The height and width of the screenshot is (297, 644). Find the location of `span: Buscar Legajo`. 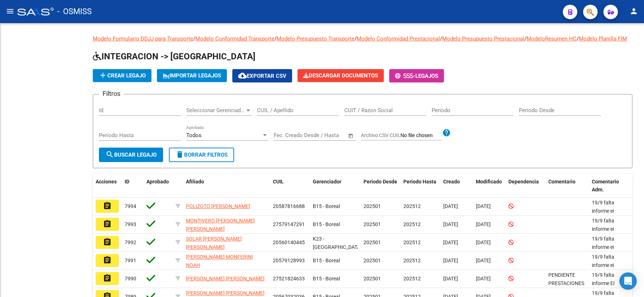

span: Buscar Legajo is located at coordinates (131, 155).